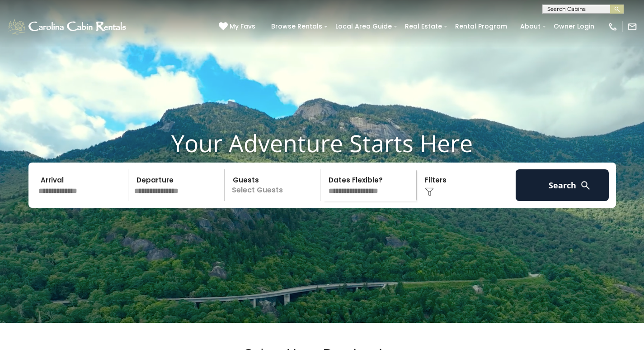 The width and height of the screenshot is (644, 350). I want to click on button: Search, so click(563, 185).